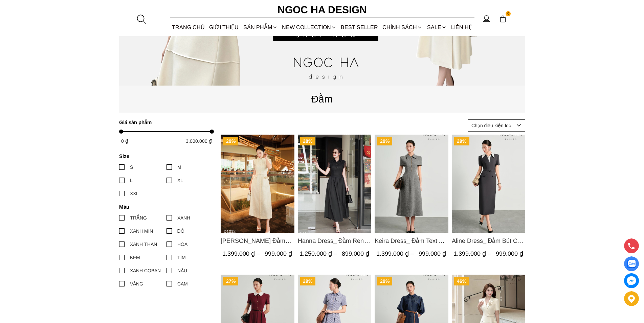 Image resolution: width=644 pixels, height=323 pixels. What do you see at coordinates (334, 241) in the screenshot?
I see `a: Link to Hanna Dress_ Đầm Ren Mix Vải Thô Màu Đen D1011` at bounding box center [334, 241].